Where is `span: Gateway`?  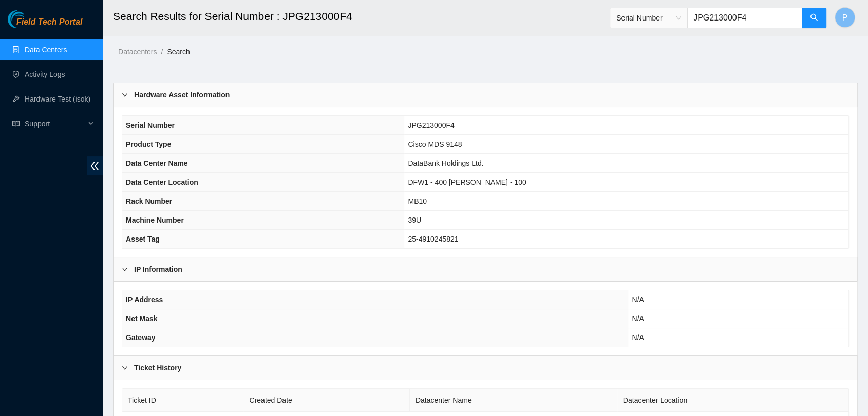
span: Gateway is located at coordinates (141, 338).